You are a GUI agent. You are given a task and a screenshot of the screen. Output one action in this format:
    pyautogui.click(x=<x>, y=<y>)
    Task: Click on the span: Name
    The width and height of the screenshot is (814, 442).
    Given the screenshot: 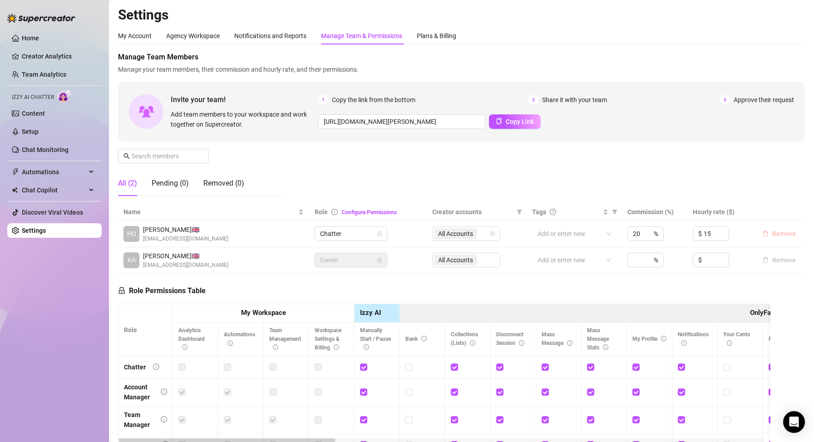 What is the action you would take?
    pyautogui.click(x=210, y=212)
    